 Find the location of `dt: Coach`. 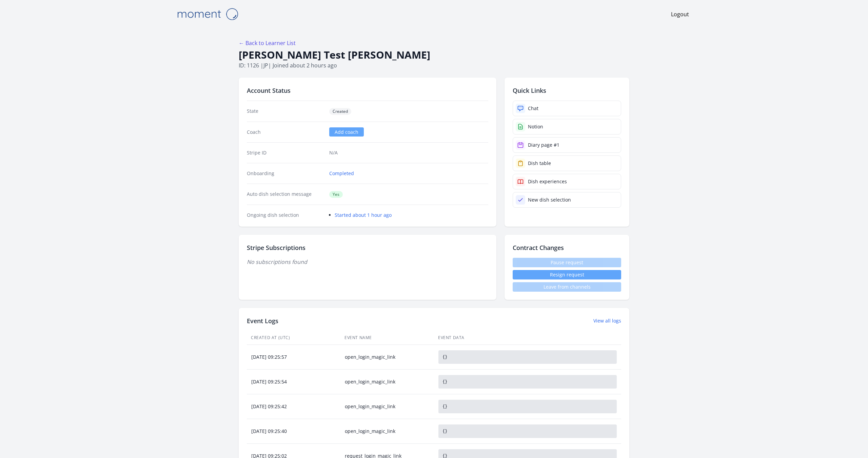

dt: Coach is located at coordinates (285, 132).